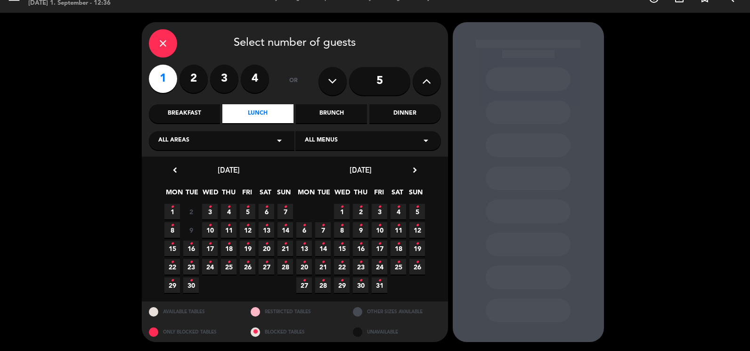 This screenshot has height=351, width=750. I want to click on span: 10, so click(210, 230).